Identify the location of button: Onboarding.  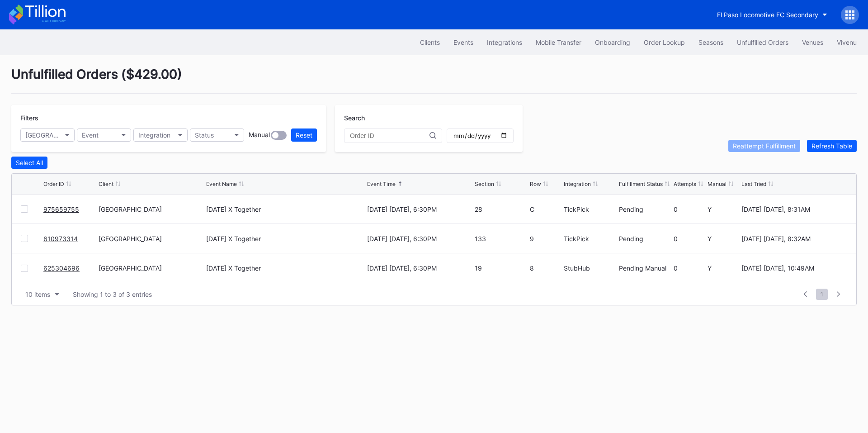
(612, 42).